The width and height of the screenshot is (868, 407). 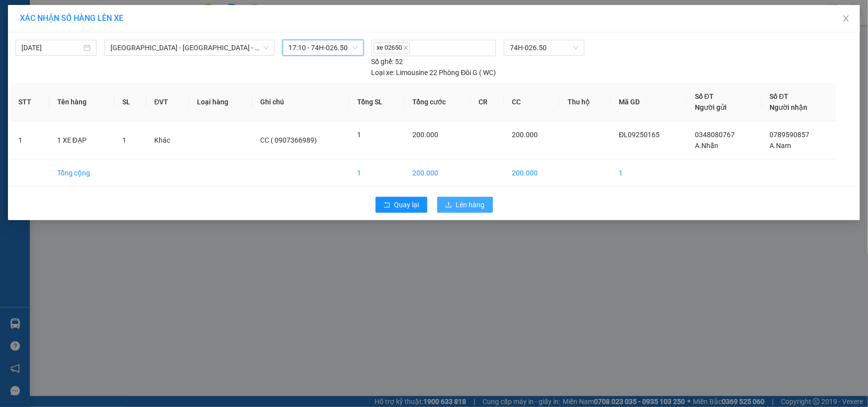 I want to click on span: Loại xe:, so click(x=382, y=73).